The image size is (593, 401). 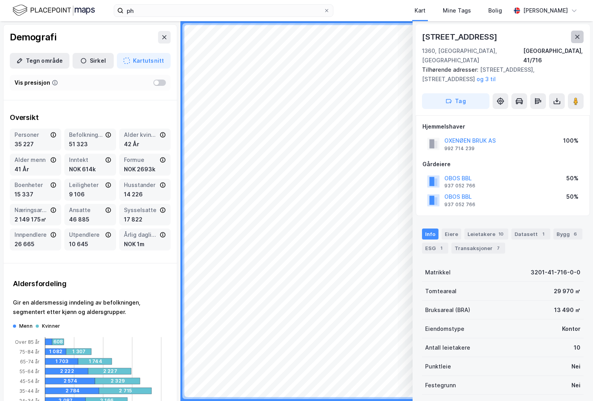 What do you see at coordinates (145, 144) in the screenshot?
I see `div: 42 År` at bounding box center [145, 144].